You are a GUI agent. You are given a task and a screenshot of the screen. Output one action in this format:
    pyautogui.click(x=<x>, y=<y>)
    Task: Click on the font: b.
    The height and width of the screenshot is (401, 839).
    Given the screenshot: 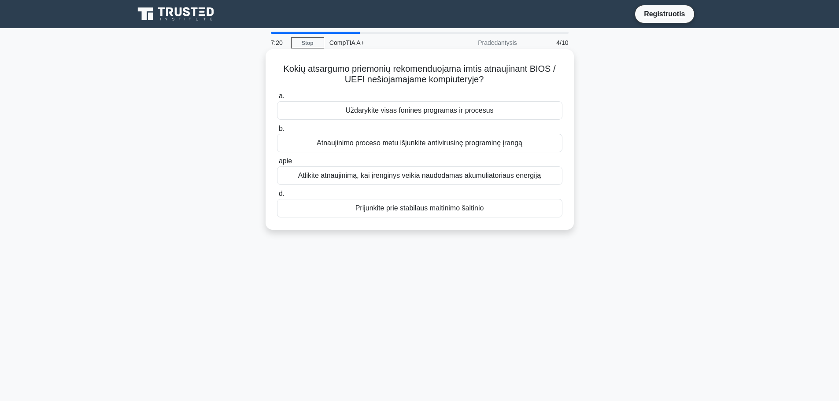 What is the action you would take?
    pyautogui.click(x=281, y=128)
    